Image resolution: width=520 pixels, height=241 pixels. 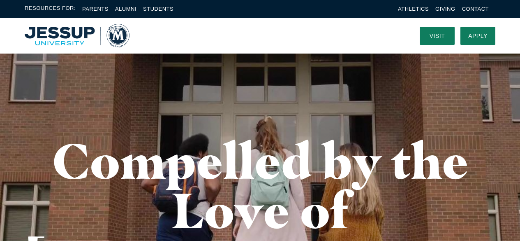 I want to click on a: Athletics, so click(x=413, y=9).